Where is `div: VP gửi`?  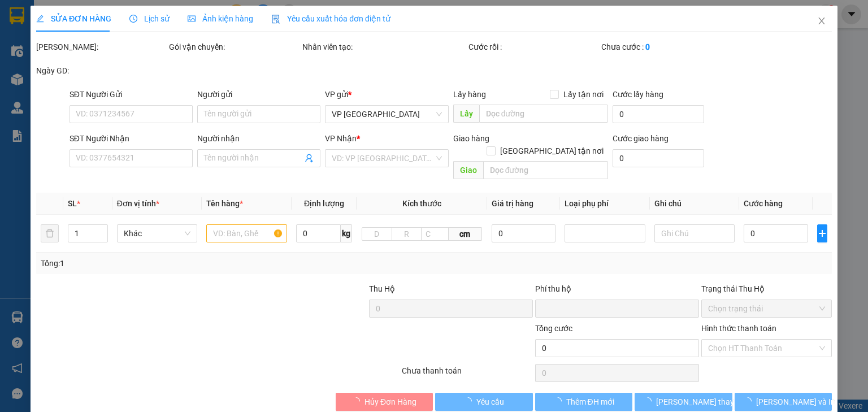 div: VP gửi is located at coordinates (386, 94).